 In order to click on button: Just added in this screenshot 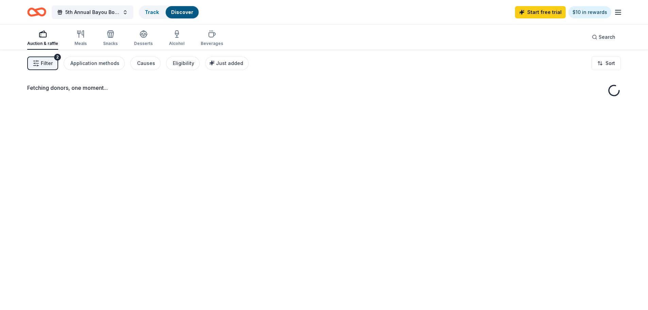, I will do `click(227, 63)`.